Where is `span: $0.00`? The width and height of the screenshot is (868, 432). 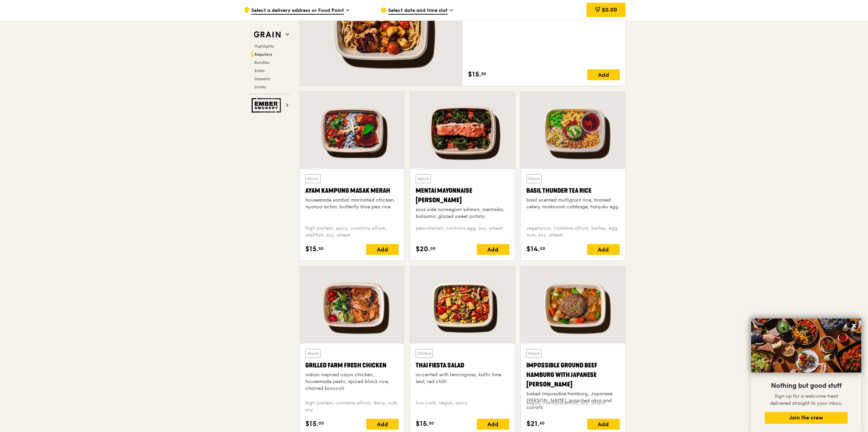
span: $0.00 is located at coordinates (609, 9).